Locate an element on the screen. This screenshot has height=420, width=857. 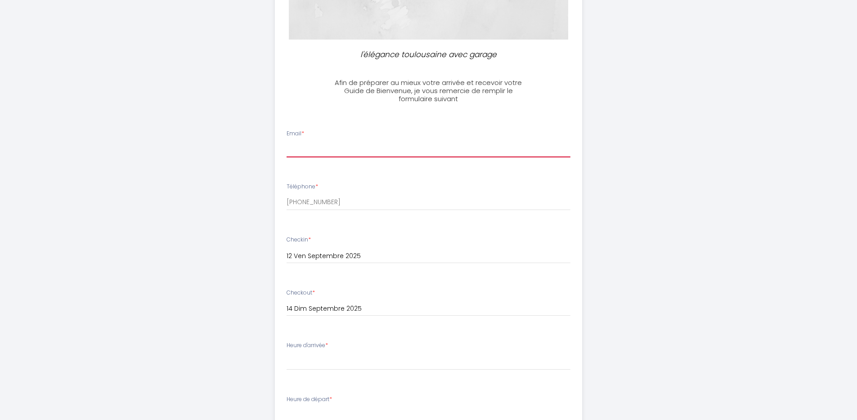
label: Checkin is located at coordinates (299, 240).